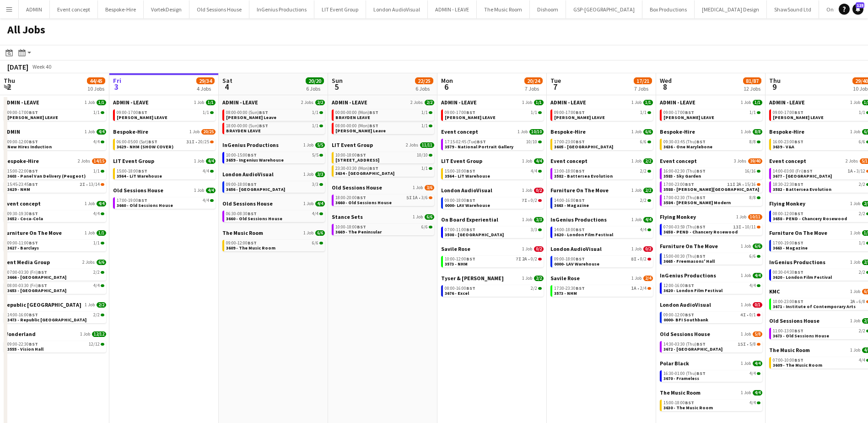  Describe the element at coordinates (678, 185) in the screenshot. I see `span: 17:00-23:00` at that location.